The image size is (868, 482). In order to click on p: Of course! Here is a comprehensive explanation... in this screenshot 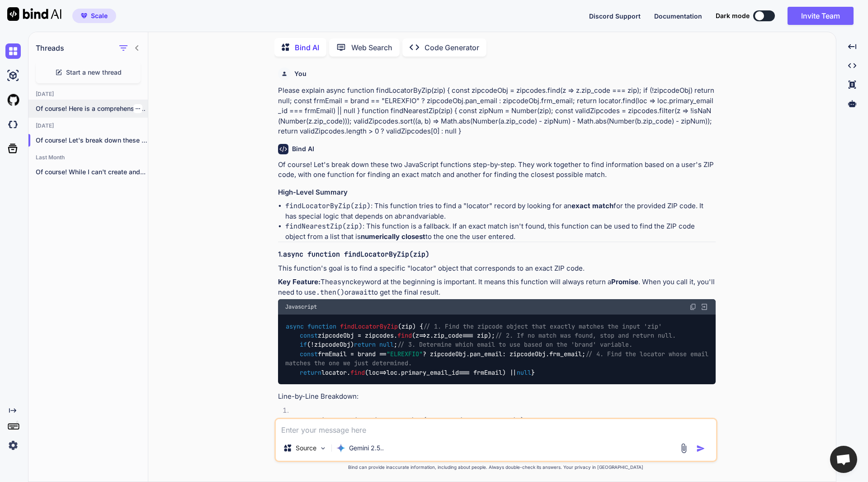, I will do `click(91, 109)`.